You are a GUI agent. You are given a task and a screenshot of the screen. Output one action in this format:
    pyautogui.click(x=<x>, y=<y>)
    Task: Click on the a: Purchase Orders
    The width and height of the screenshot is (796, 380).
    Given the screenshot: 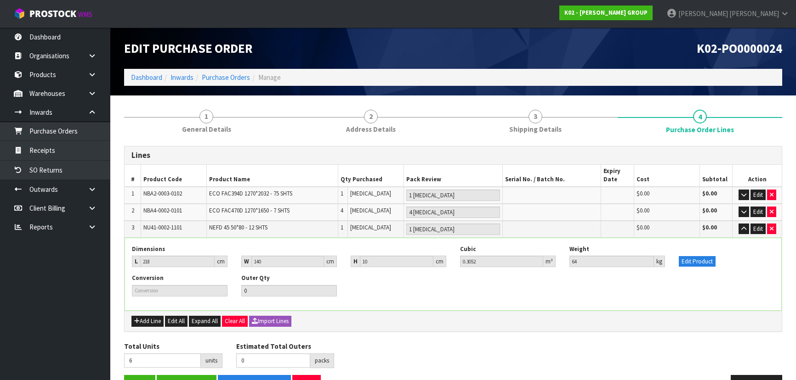 What is the action you would take?
    pyautogui.click(x=226, y=77)
    